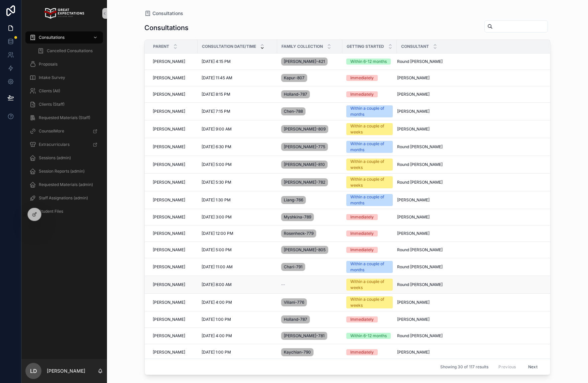  I want to click on span: Showing 30 of 117 results, so click(465, 367).